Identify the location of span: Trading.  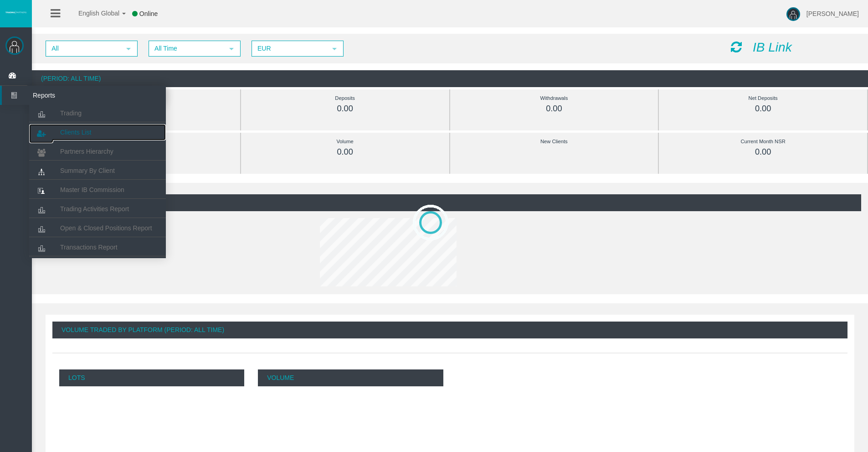
(70, 113).